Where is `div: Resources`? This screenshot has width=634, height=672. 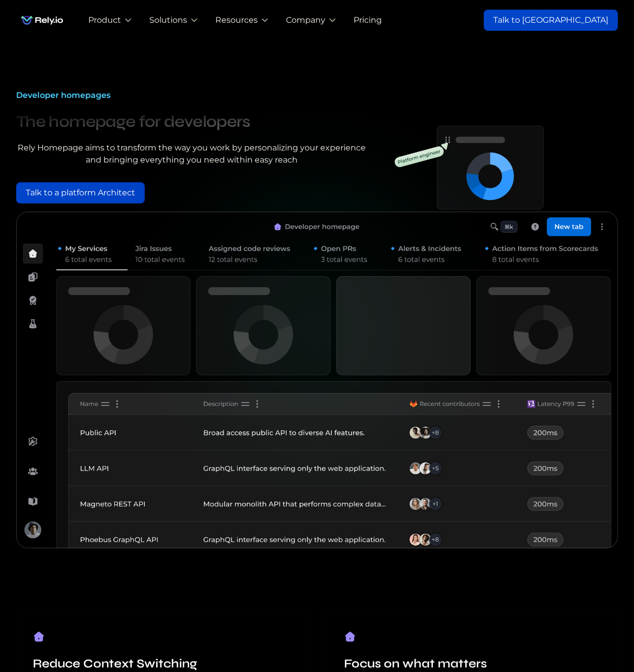 div: Resources is located at coordinates (237, 20).